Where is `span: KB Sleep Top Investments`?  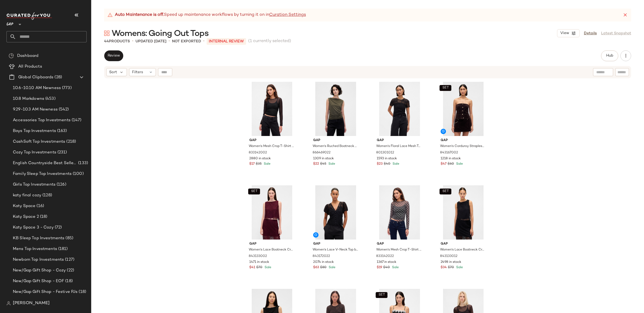 span: KB Sleep Top Investments is located at coordinates (38, 238).